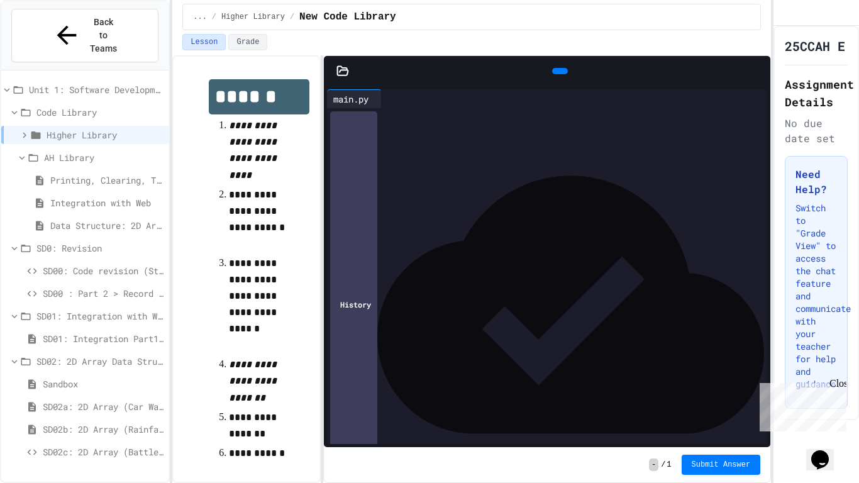 This screenshot has width=859, height=483. Describe the element at coordinates (815, 46) in the screenshot. I see `h1: 25CCAH E` at that location.